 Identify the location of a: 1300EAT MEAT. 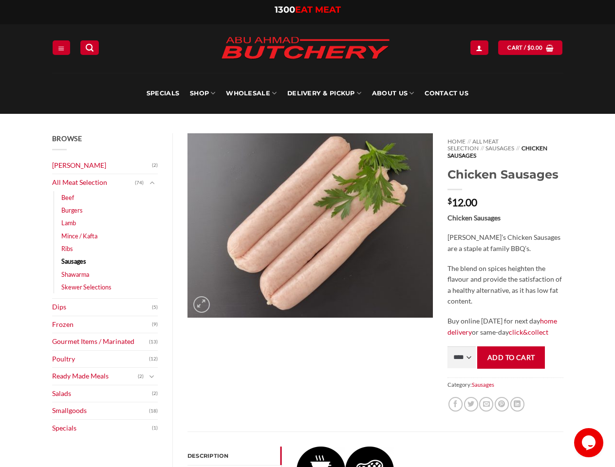
(308, 10).